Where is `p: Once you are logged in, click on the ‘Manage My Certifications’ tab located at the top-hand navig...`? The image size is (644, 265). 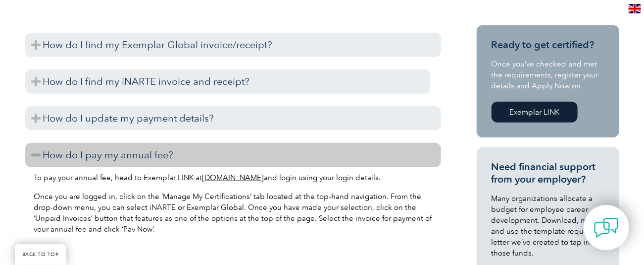 p: Once you are logged in, click on the ‘Manage My Certifications’ tab located at the top-hand navig... is located at coordinates (233, 213).